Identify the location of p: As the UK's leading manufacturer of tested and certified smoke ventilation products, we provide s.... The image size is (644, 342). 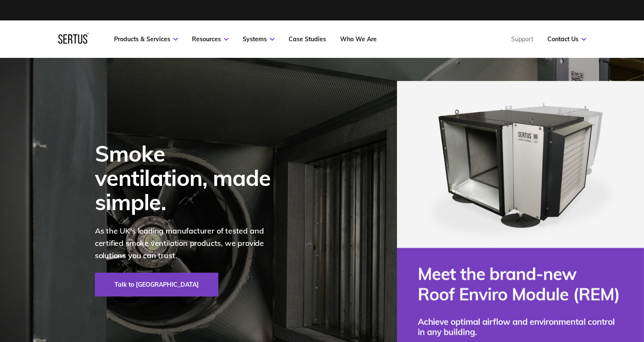
(189, 243).